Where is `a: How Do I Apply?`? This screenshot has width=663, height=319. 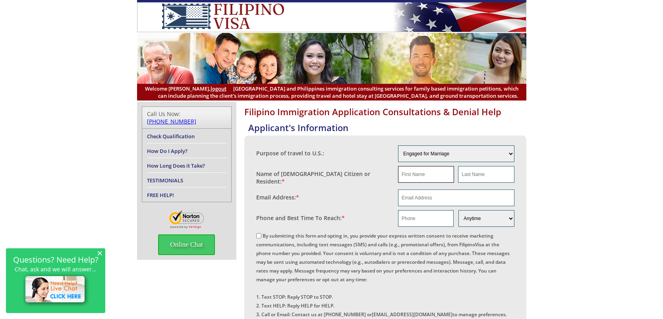
a: How Do I Apply? is located at coordinates (167, 151).